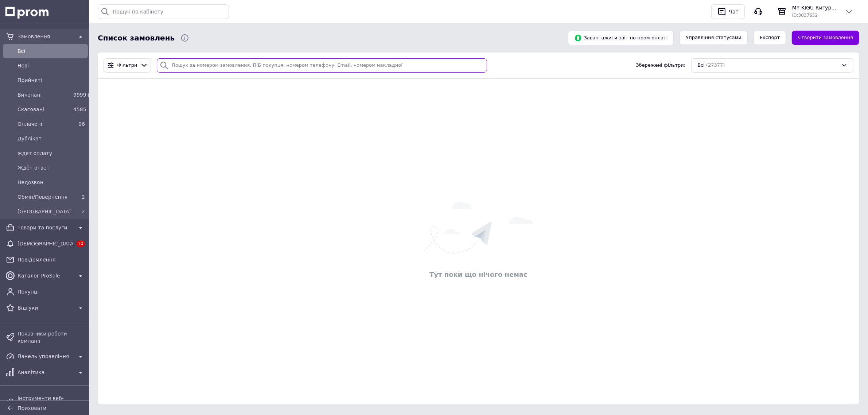  What do you see at coordinates (45, 402) in the screenshot?
I see `span: Інструменти веб-майстра та SEO` at bounding box center [45, 402].